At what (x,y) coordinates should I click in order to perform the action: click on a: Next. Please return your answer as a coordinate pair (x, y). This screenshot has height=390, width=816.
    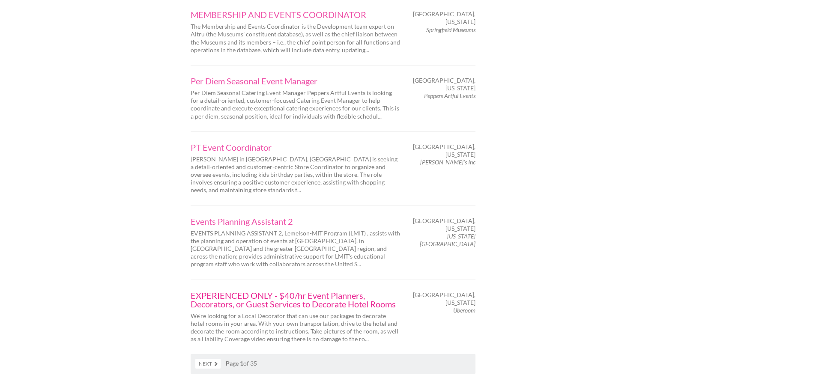
    Looking at the image, I should click on (208, 364).